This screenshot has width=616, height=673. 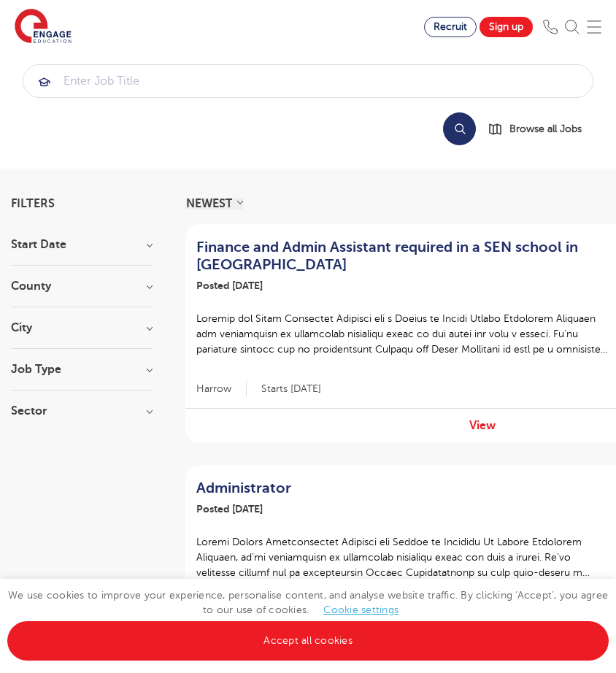 What do you see at coordinates (459, 128) in the screenshot?
I see `button: Search` at bounding box center [459, 128].